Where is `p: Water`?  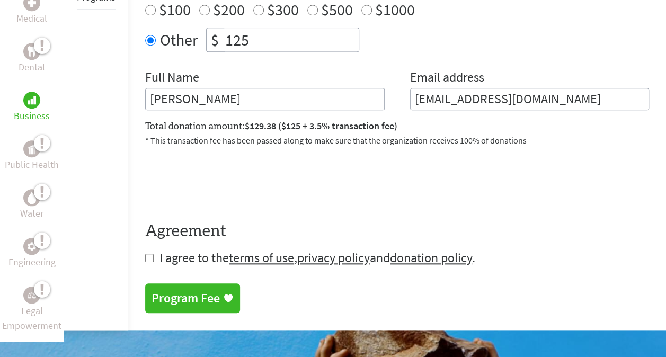 p: Water is located at coordinates (32, 213).